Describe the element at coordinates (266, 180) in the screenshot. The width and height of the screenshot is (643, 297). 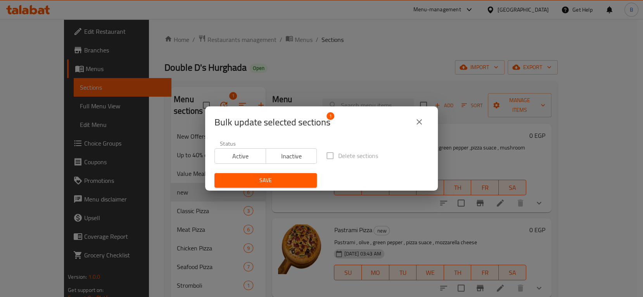
I see `button: Save` at that location.